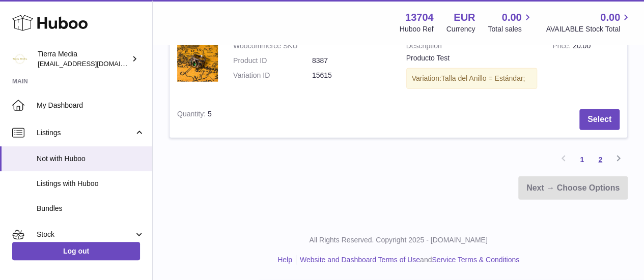  What do you see at coordinates (582, 160) in the screenshot?
I see `a: 1` at bounding box center [582, 160].